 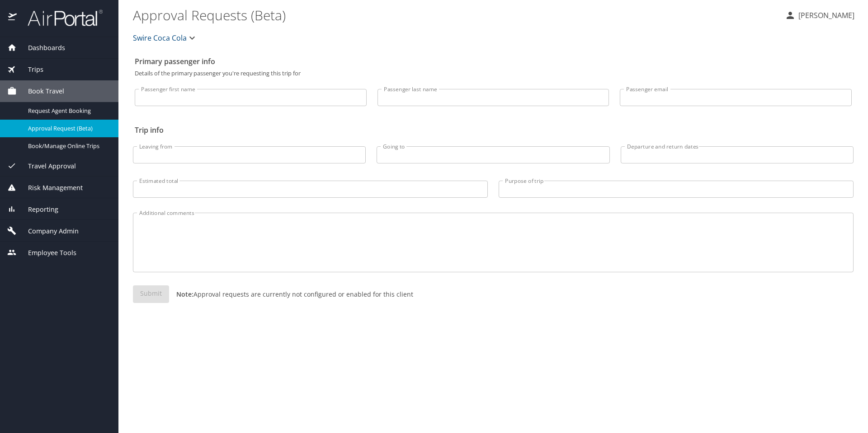 What do you see at coordinates (47, 253) in the screenshot?
I see `span: Employee Tools` at bounding box center [47, 253].